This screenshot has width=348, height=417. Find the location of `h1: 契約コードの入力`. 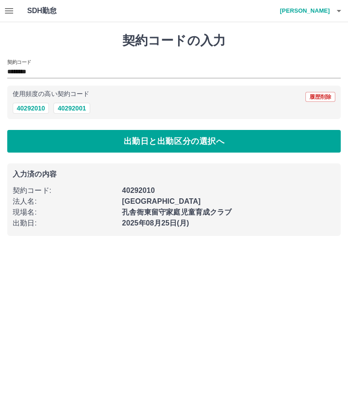

h1: 契約コードの入力 is located at coordinates (174, 41).